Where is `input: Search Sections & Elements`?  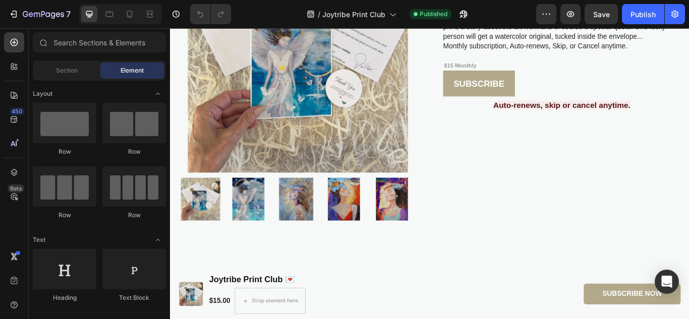
input: Search Sections & Elements is located at coordinates (99, 42).